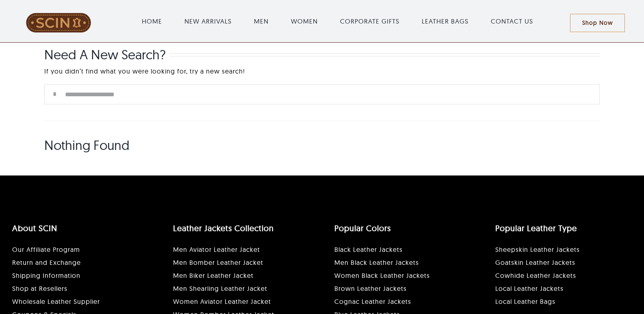  I want to click on a: Our Affiliate Program, so click(46, 249).